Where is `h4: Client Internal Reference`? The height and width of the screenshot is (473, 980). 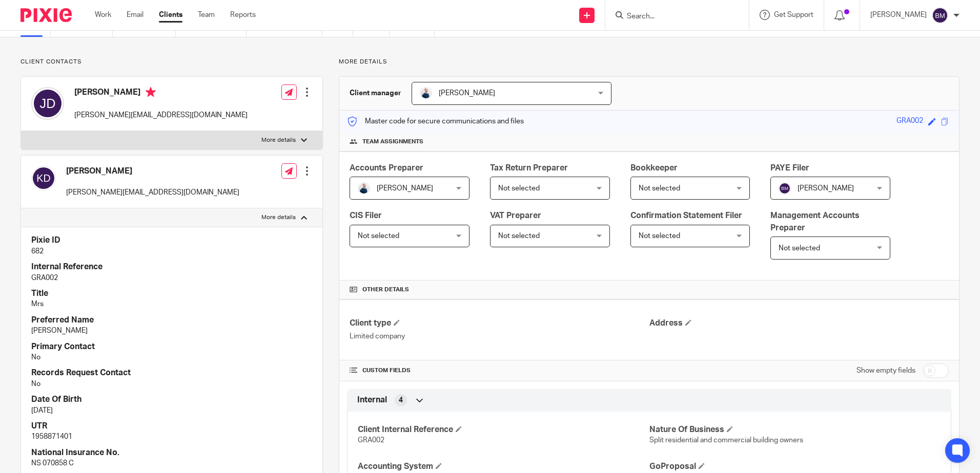 h4: Client Internal Reference is located at coordinates (503, 430).